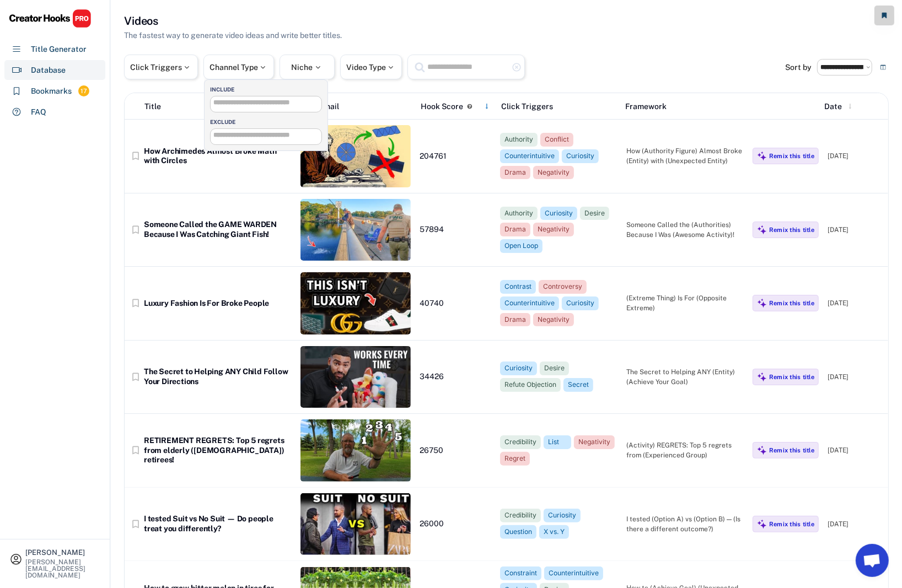 The image size is (902, 588). I want to click on div: X vs. Y, so click(554, 531).